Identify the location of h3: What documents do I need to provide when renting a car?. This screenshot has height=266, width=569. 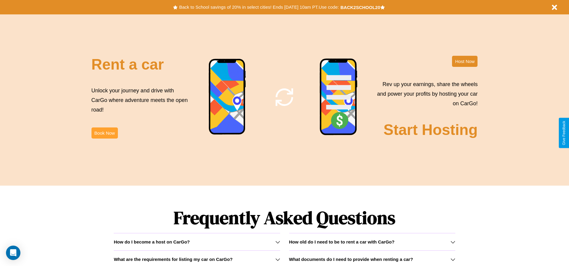
(351, 259).